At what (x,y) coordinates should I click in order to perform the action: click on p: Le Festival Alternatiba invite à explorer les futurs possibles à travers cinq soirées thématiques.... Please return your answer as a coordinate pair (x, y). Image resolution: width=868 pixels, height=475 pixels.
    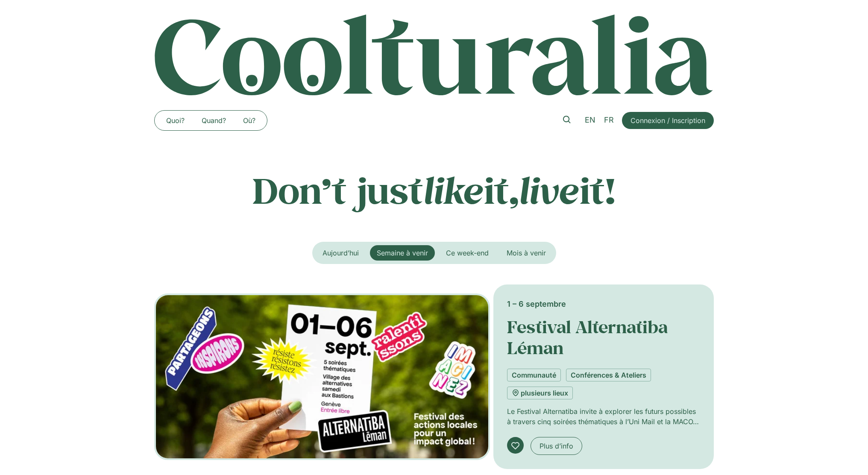
    Looking at the image, I should click on (604, 417).